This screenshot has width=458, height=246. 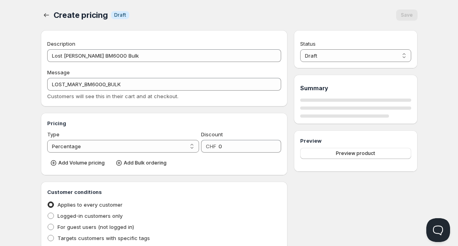 I want to click on h3: Customer conditions, so click(x=164, y=192).